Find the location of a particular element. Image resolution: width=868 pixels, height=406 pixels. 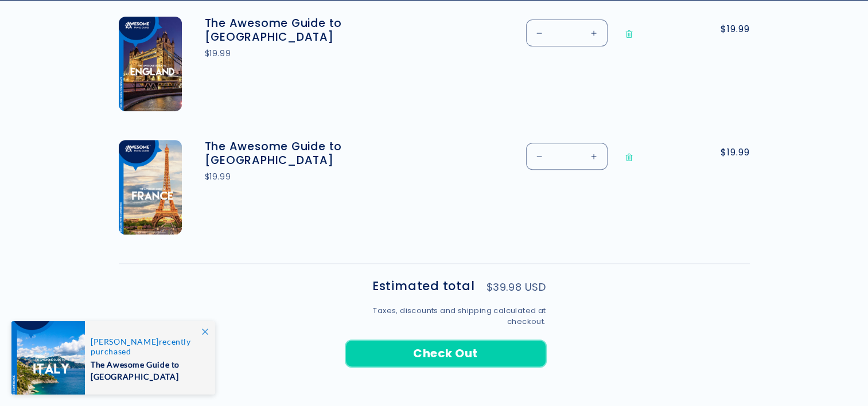

p: $39.98 USD is located at coordinates (516, 287).